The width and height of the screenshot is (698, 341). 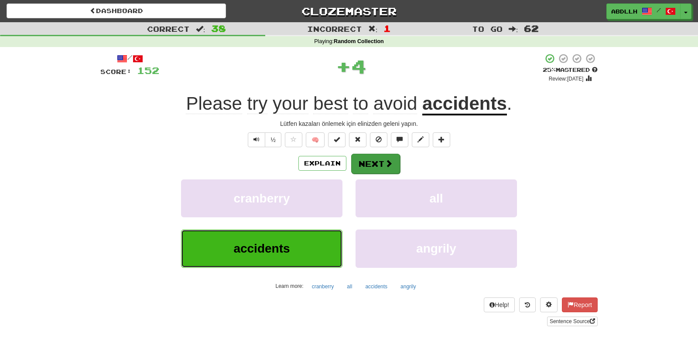 What do you see at coordinates (294, 140) in the screenshot?
I see `button: Favorite sentence (alt+f)` at bounding box center [294, 140].